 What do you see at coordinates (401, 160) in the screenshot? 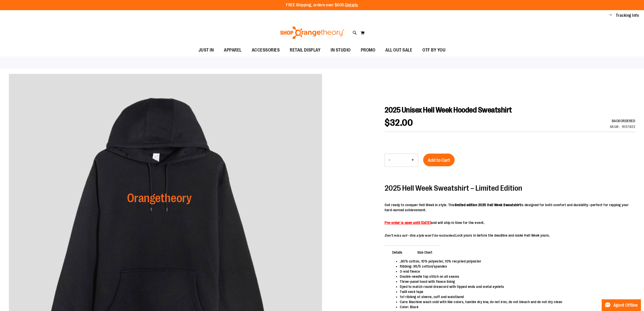
I see `input: Product quantity` at bounding box center [401, 160].